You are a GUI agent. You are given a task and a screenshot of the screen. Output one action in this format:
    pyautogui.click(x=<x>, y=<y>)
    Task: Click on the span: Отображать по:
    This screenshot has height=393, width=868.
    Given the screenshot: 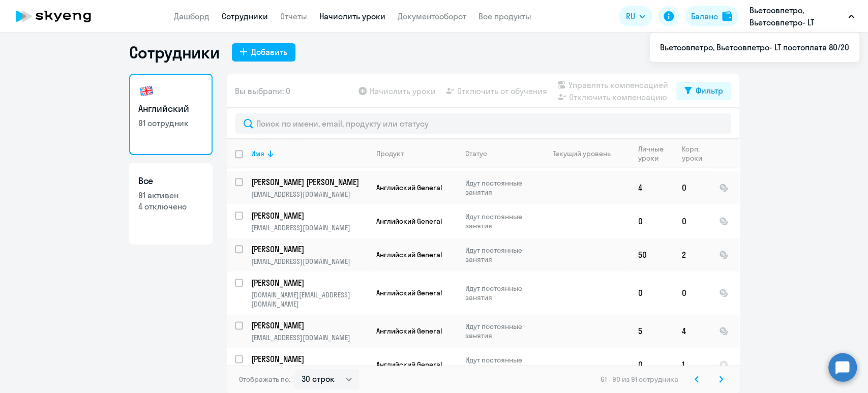 What is the action you would take?
    pyautogui.click(x=264, y=379)
    